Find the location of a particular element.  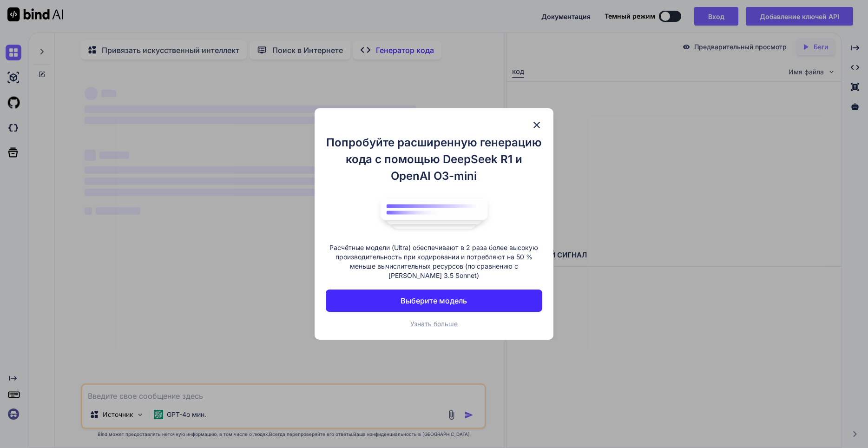

button: Выберите модель is located at coordinates (434, 301).